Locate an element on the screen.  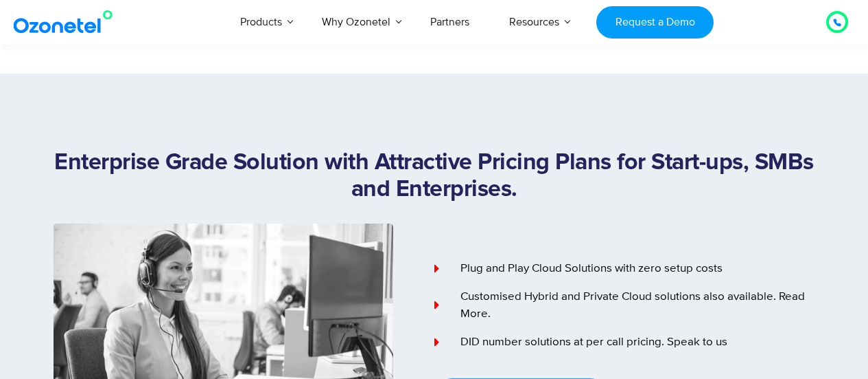
span: Plug and Play Cloud Solutions with zero setup costs is located at coordinates (589, 269).